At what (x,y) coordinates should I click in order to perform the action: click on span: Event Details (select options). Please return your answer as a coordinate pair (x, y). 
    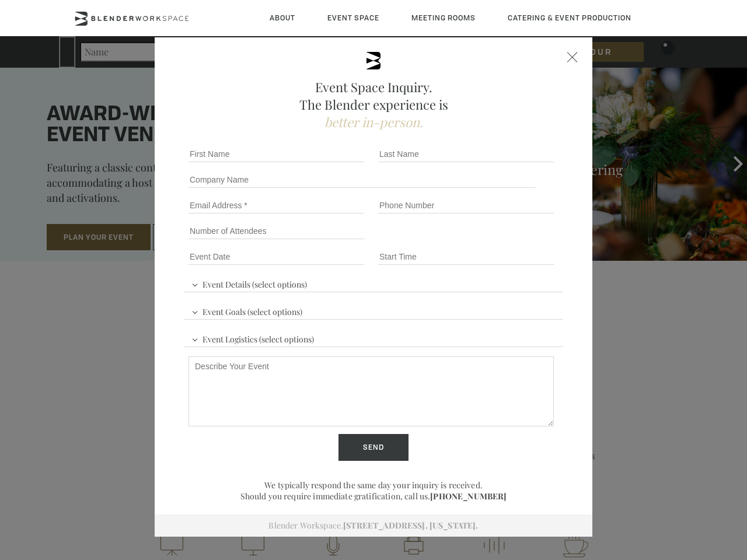
    Looking at the image, I should click on (249, 283).